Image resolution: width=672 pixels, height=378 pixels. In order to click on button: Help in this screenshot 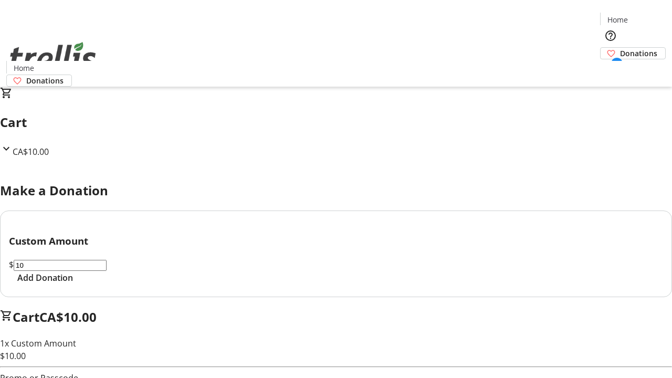, I will do `click(611, 36)`.